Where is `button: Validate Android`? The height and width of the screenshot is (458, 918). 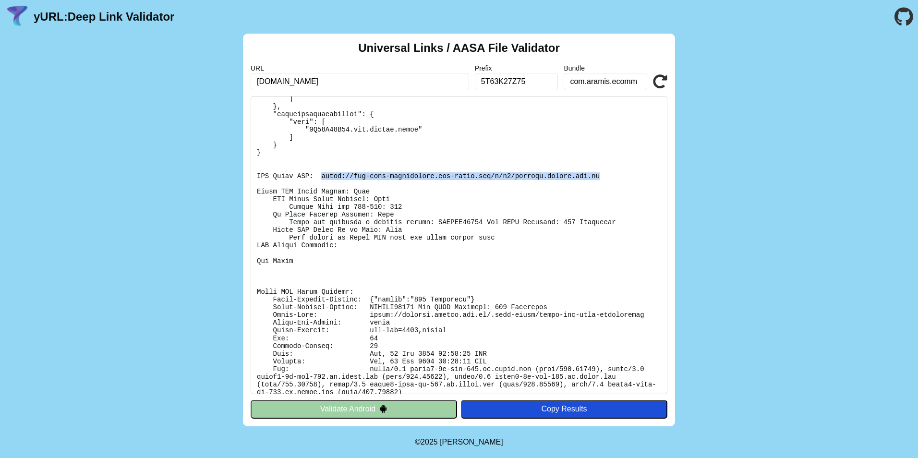 button: Validate Android is located at coordinates (354, 409).